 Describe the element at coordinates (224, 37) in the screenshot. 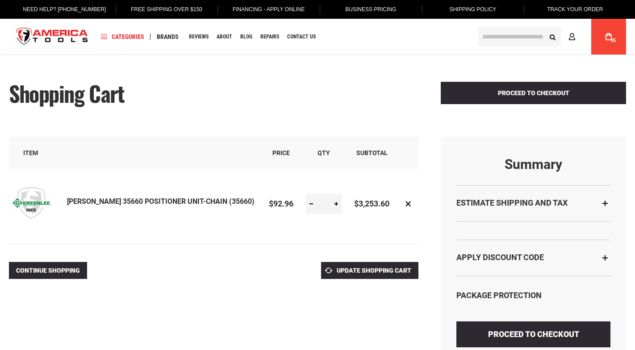

I see `span: About` at that location.